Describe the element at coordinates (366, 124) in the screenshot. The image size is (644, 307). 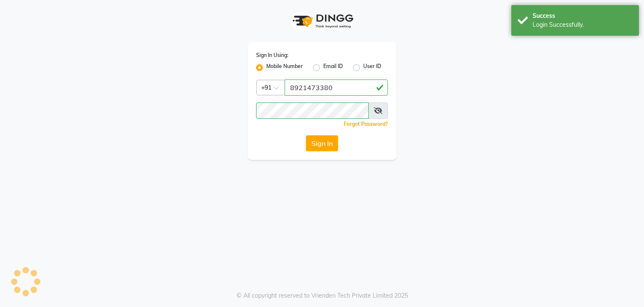
I see `a: Forgot Password?` at that location.